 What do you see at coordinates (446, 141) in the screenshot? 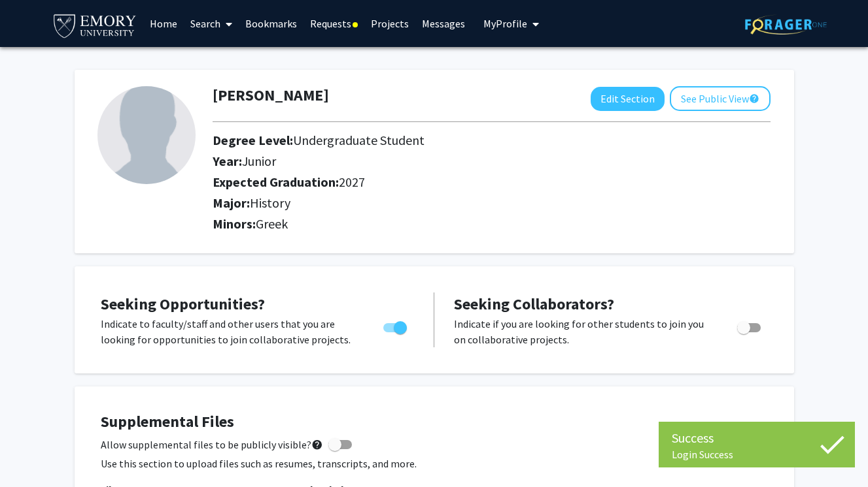
I see `h2: Degree Level:` at bounding box center [446, 141].